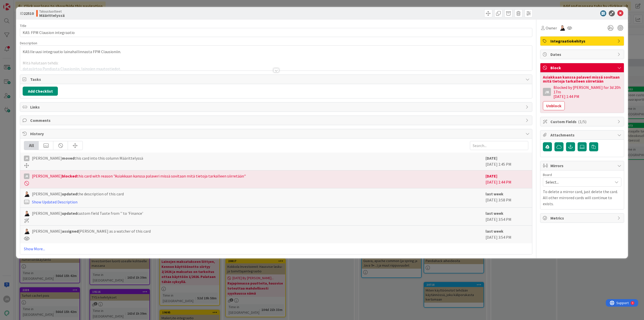 The image size is (644, 320). What do you see at coordinates (583, 218) in the screenshot?
I see `span: Metrics` at bounding box center [583, 218].